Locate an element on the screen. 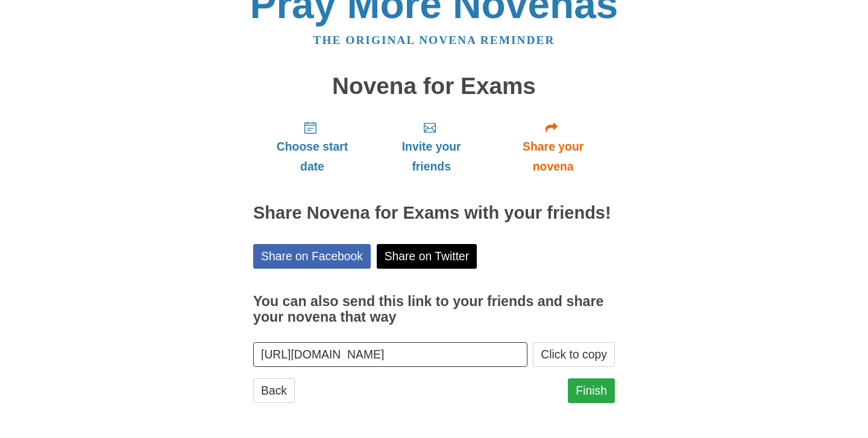 This screenshot has width=868, height=438. a: Share on Twitter is located at coordinates (427, 256).